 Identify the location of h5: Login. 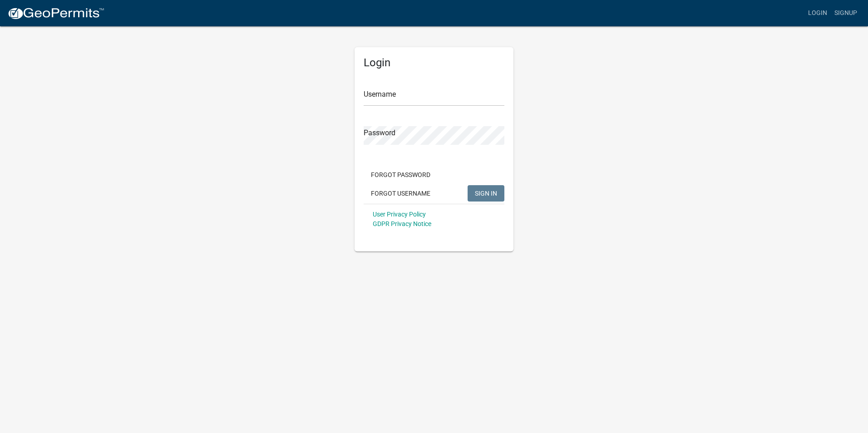
(434, 63).